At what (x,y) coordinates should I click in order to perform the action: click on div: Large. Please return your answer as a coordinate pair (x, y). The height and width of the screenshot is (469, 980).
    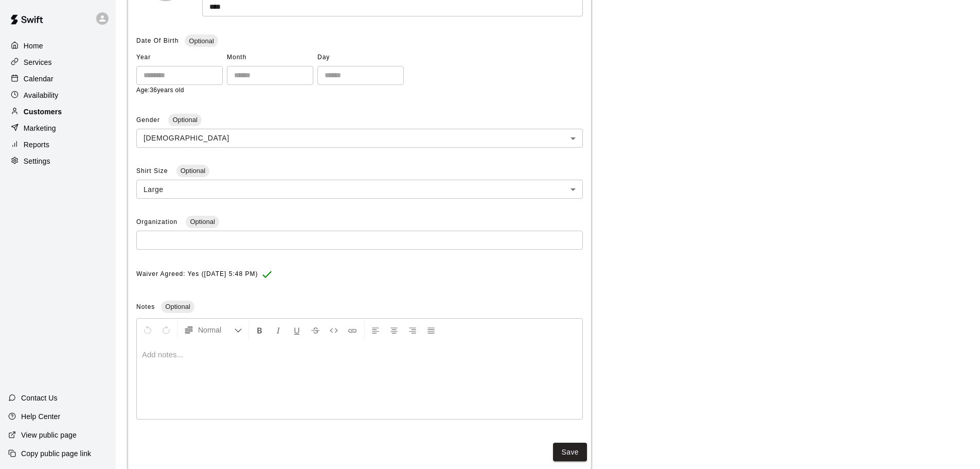
    Looking at the image, I should click on (360, 189).